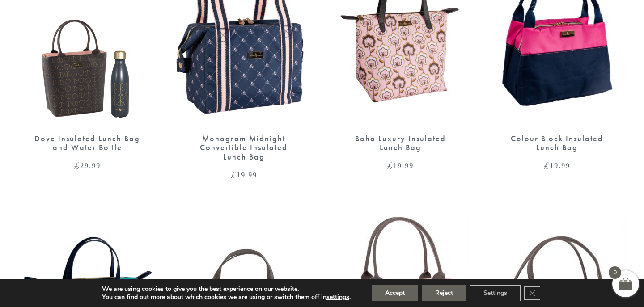 The image size is (644, 307). Describe the element at coordinates (400, 143) in the screenshot. I see `div: Boho Luxury Insulated Lunch Bag` at that location.